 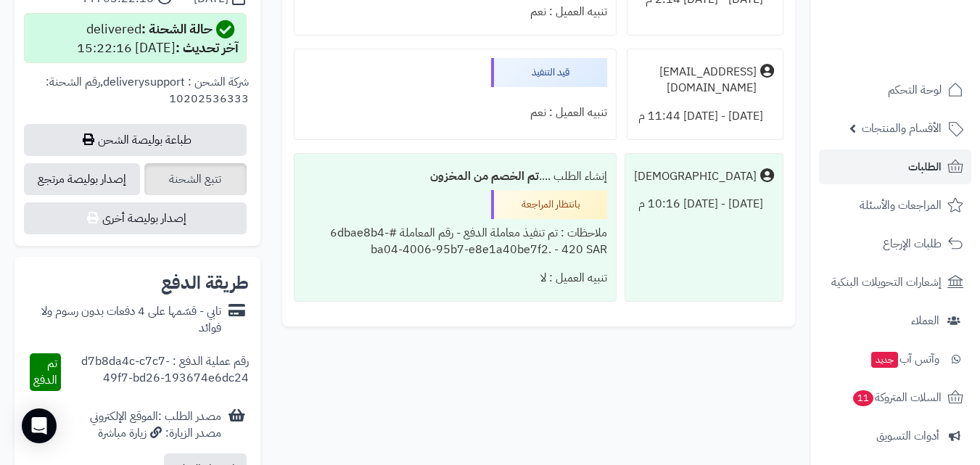 I want to click on span: وآتس آب, so click(x=904, y=359).